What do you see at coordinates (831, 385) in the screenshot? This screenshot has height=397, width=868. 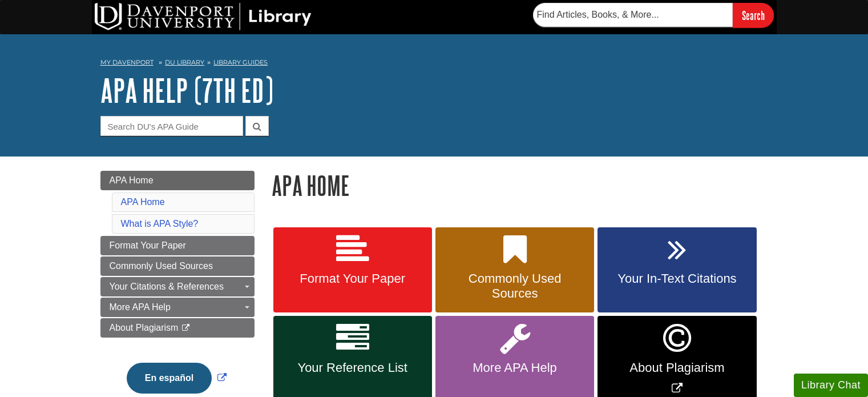 I see `button: Library Chat` at bounding box center [831, 385].